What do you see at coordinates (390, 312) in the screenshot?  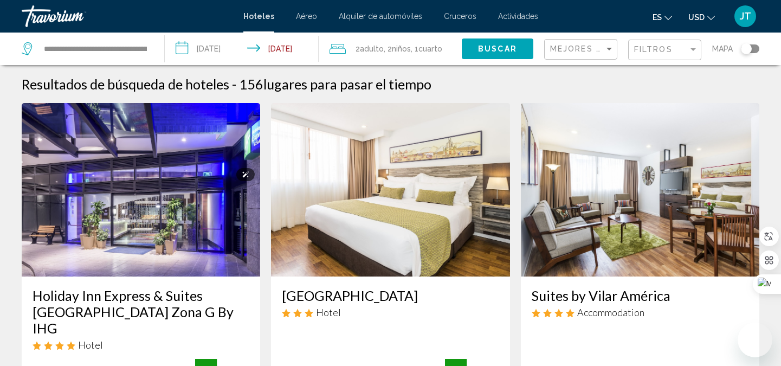 I see `div: 3 star Hotel` at bounding box center [390, 312].